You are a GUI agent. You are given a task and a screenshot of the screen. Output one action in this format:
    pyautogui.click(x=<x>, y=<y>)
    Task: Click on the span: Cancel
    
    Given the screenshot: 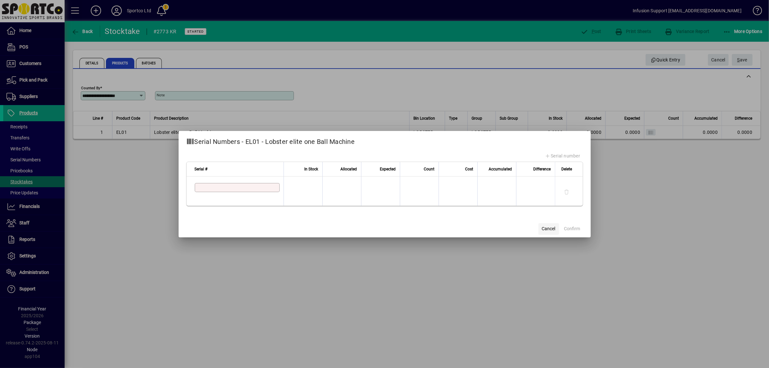 What is the action you would take?
    pyautogui.click(x=549, y=228)
    